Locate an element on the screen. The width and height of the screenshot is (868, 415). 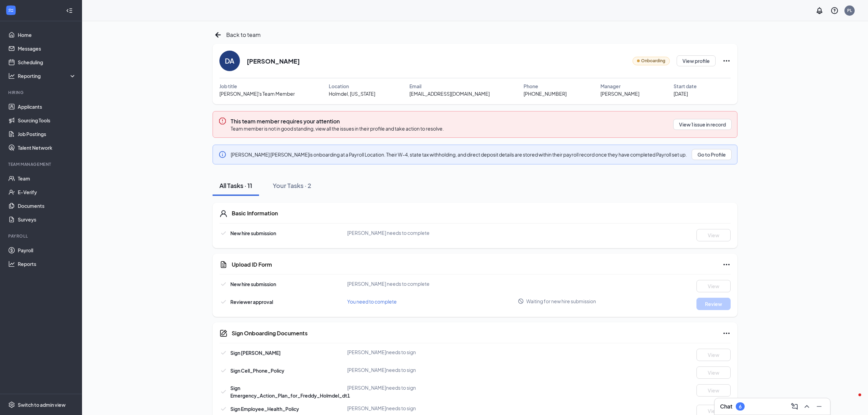
svg: Analysis is located at coordinates (11, 76).